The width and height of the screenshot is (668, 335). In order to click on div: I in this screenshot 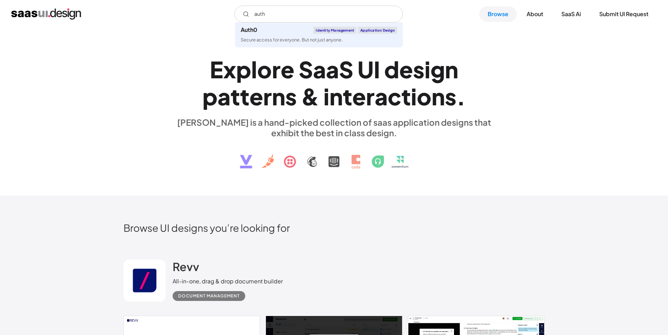, I will do `click(377, 69)`.